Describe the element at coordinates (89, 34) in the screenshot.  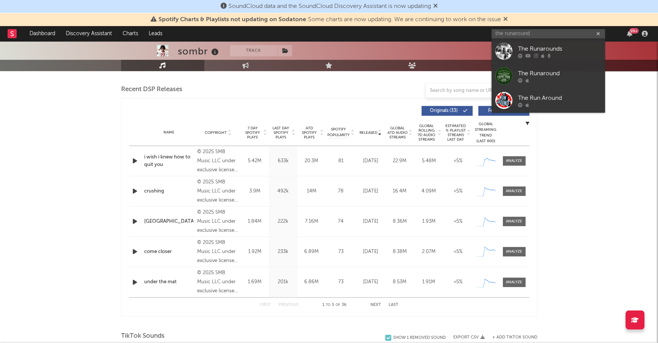
I see `a: Discovery Assistant` at that location.